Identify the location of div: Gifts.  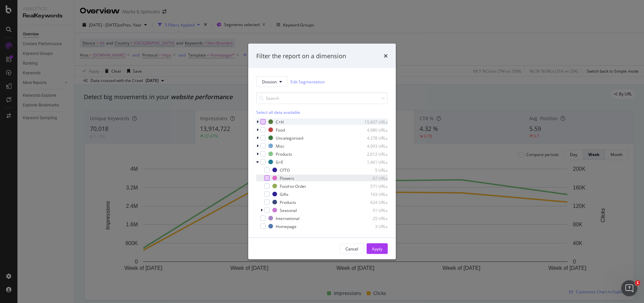
(284, 194).